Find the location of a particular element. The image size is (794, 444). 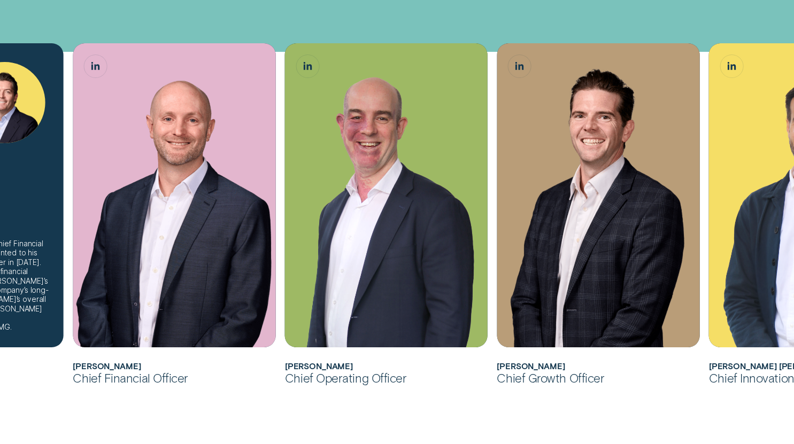

div: Chief Operating Officer is located at coordinates (386, 379).